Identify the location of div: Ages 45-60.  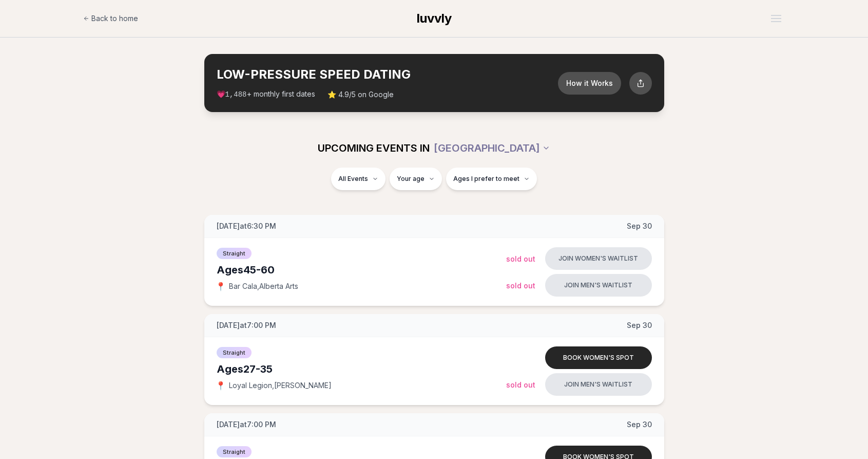
(362, 269).